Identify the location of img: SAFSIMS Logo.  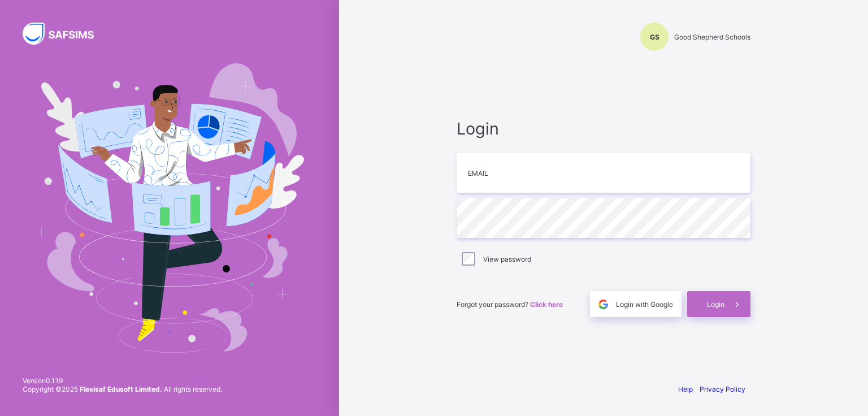
(65, 34).